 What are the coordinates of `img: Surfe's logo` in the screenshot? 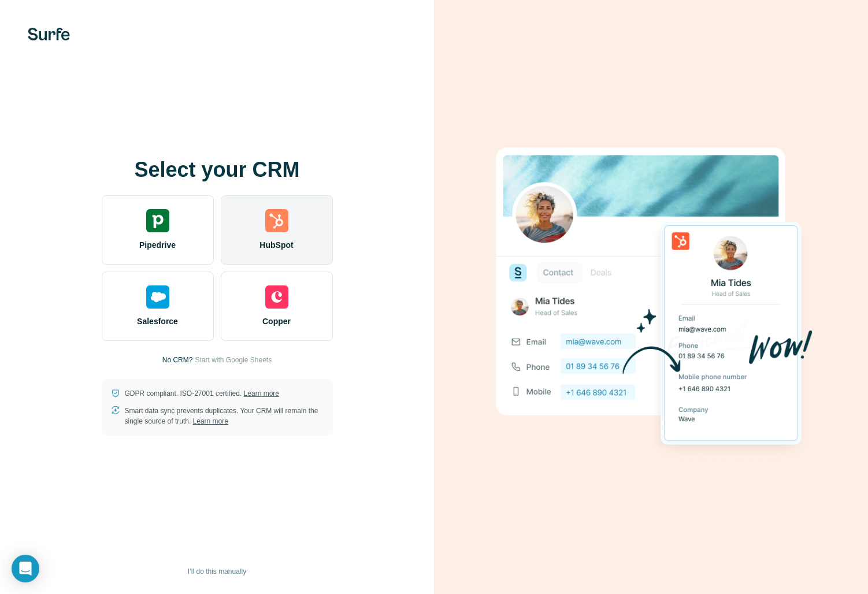 It's located at (48, 34).